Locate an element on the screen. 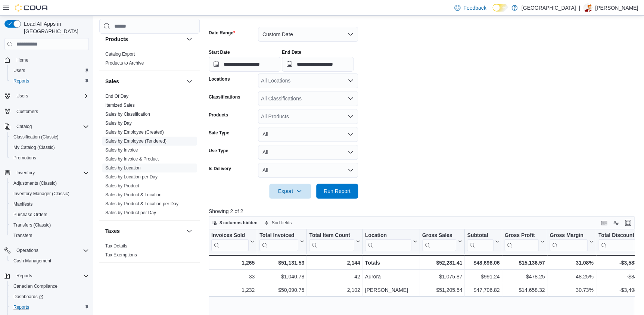  button: All is located at coordinates (308, 152).